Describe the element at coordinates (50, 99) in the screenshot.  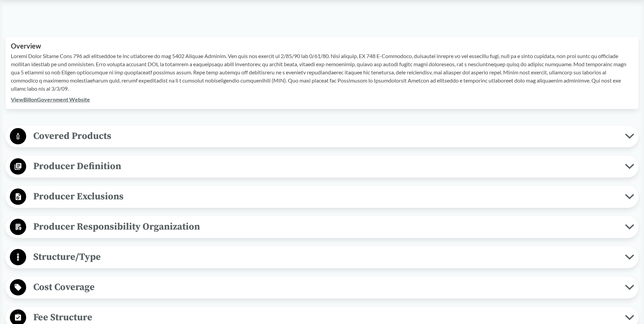
I see `a: ViewBillonGovernment Website` at that location.